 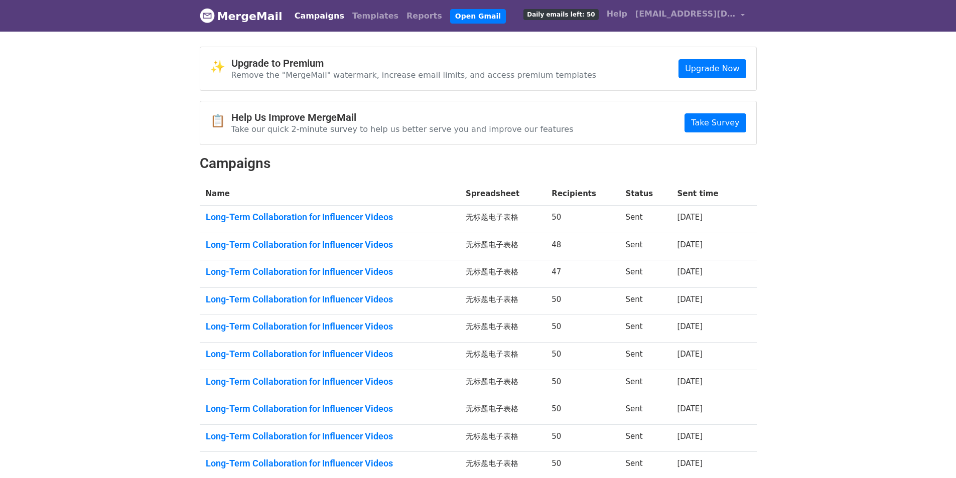 I want to click on div: Chat Widget, so click(x=931, y=454).